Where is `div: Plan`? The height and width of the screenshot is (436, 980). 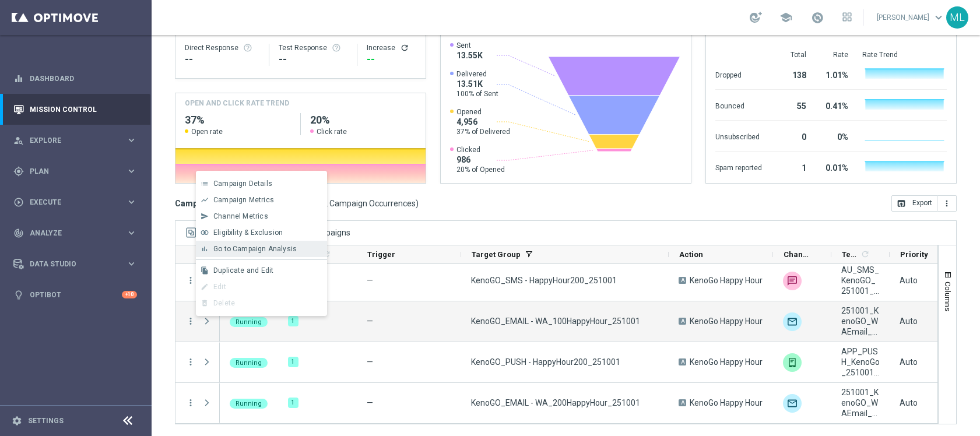 div: Plan is located at coordinates (70, 171).